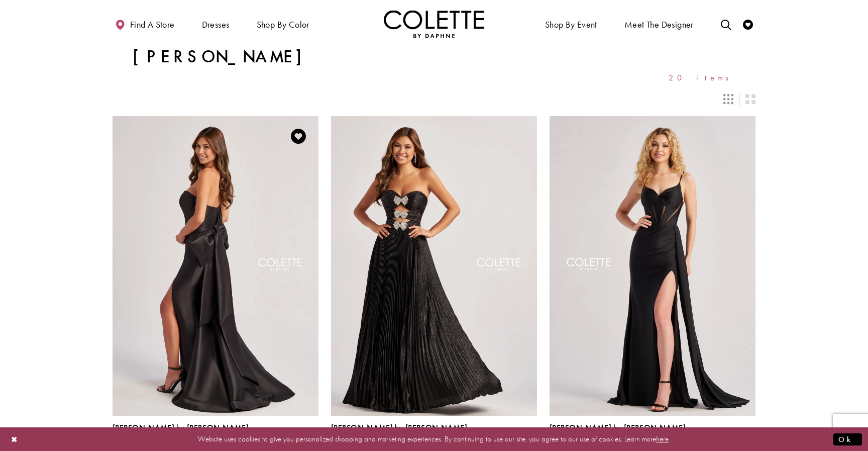 Image resolution: width=868 pixels, height=451 pixels. I want to click on a: Find a store, so click(144, 24).